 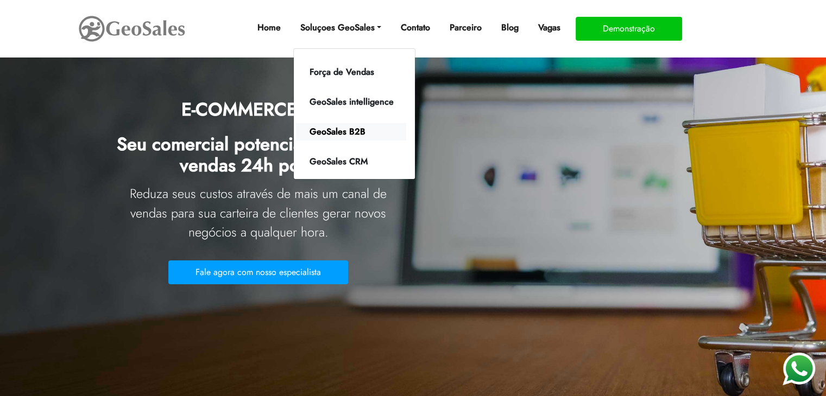 What do you see at coordinates (258, 273) in the screenshot?
I see `button: Fale agora com nosso especialista` at bounding box center [258, 273].